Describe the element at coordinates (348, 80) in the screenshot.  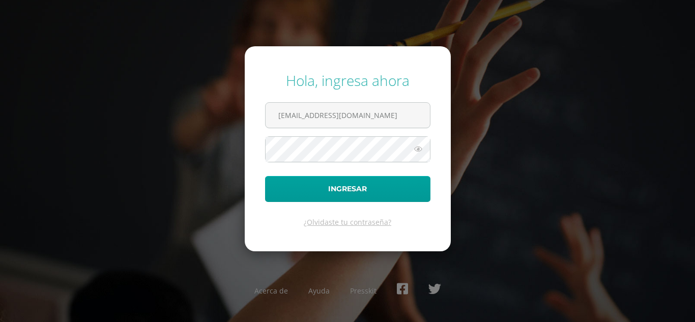
I see `div: Hola, ingresa ahora` at that location.